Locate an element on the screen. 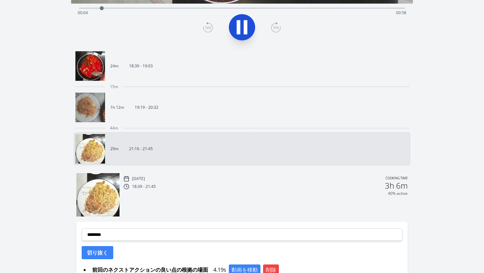 This screenshot has width=484, height=273. span: 00:58 is located at coordinates (401, 12).